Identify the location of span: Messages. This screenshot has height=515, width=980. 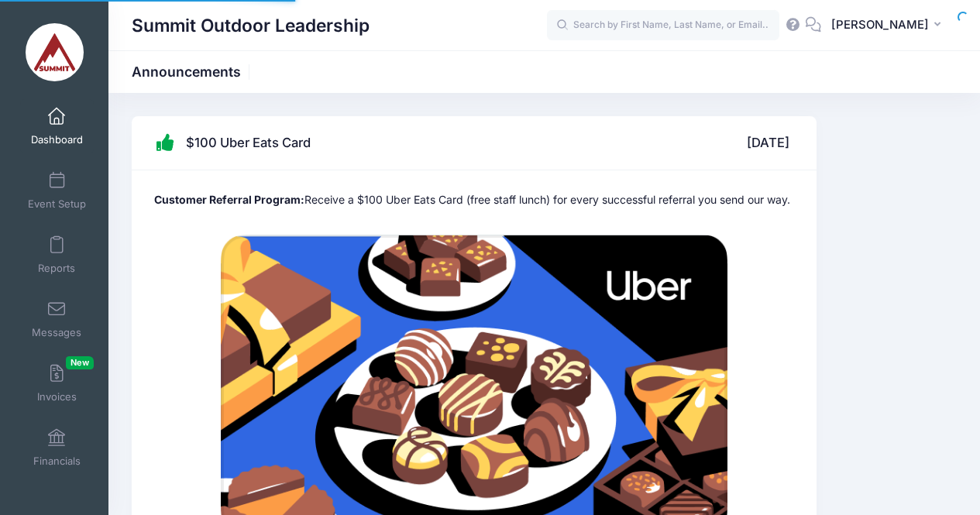
(57, 333).